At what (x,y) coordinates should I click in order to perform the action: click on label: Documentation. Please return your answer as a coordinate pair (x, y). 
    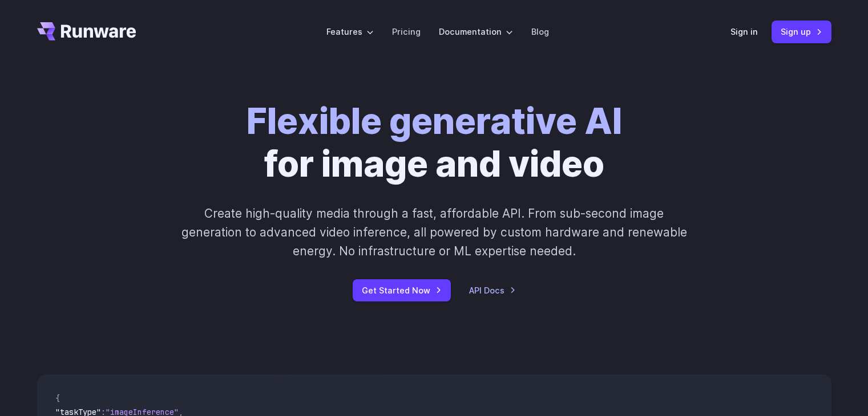
    Looking at the image, I should click on (476, 31).